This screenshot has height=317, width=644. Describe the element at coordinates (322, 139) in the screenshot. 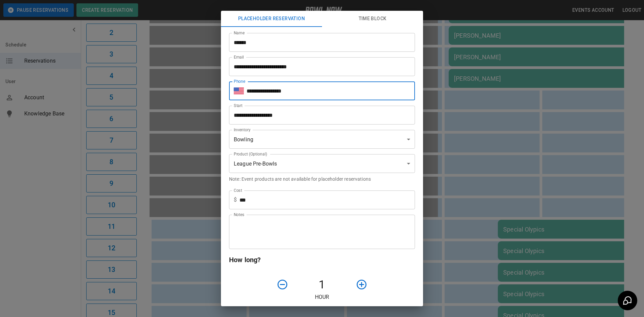

I see `div: Bowling` at that location.